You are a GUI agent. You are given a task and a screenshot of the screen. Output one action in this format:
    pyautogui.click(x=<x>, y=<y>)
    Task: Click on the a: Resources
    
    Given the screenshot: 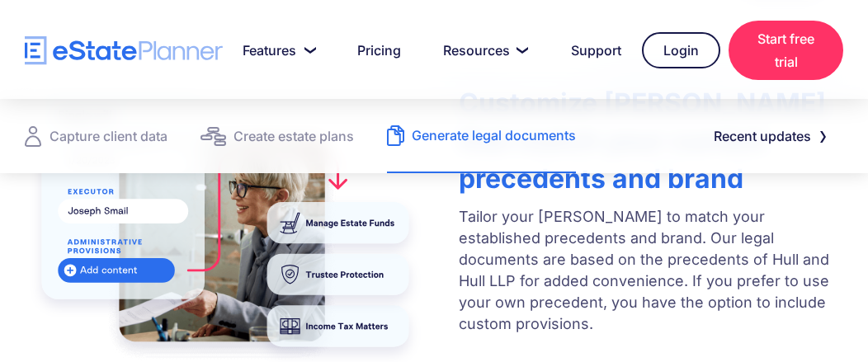 What is the action you would take?
    pyautogui.click(x=482, y=51)
    